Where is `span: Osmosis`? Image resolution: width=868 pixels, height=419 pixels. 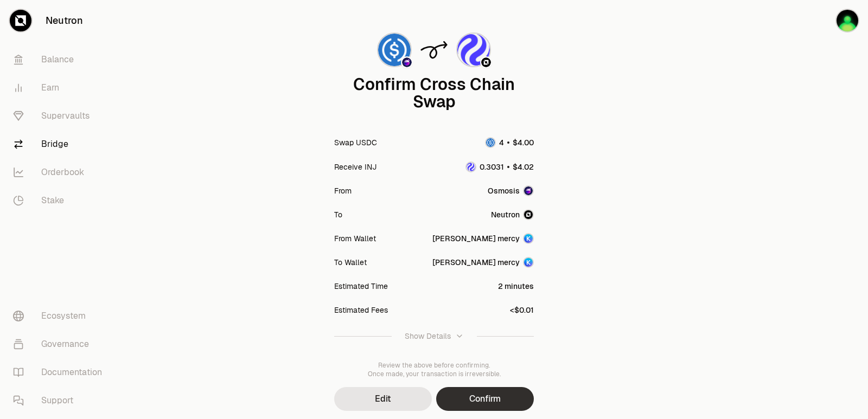 span: Osmosis is located at coordinates (504, 191).